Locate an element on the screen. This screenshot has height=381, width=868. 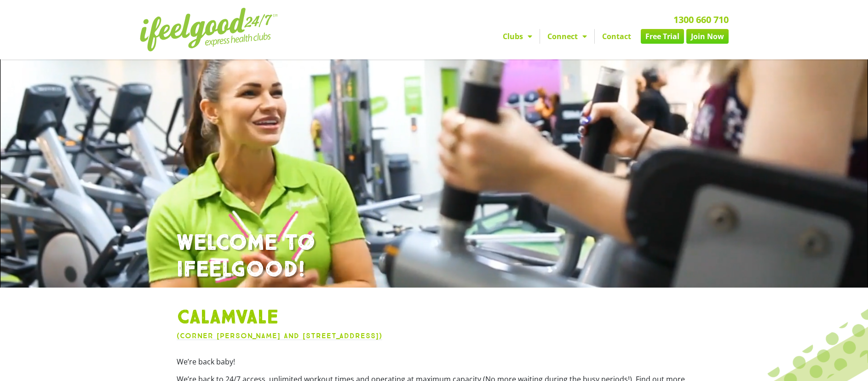
nav: Menu is located at coordinates (538, 37).